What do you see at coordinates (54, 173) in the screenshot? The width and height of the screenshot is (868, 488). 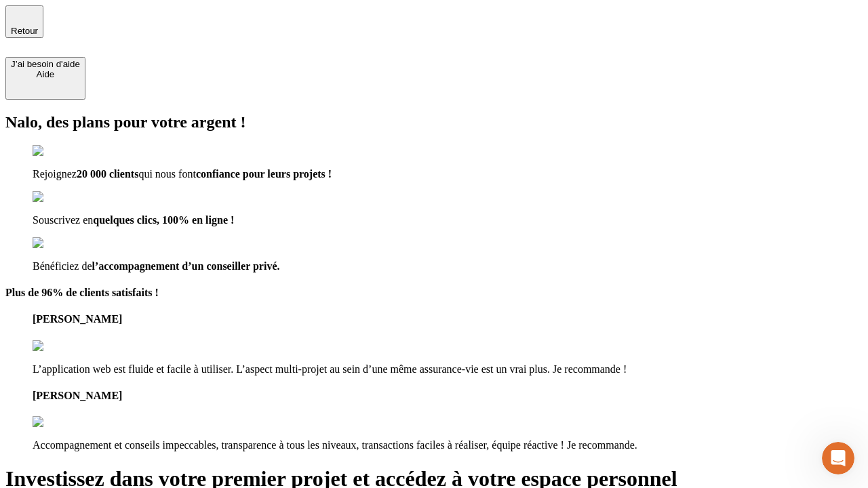 I see `span: Rejoignez` at bounding box center [54, 173].